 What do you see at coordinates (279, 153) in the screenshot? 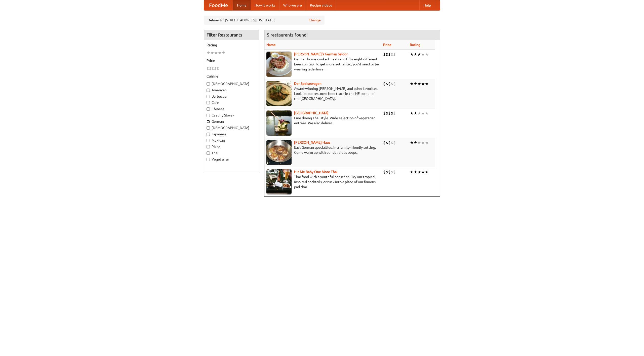
I see `img: kohlhaus.jpg` at bounding box center [279, 153].